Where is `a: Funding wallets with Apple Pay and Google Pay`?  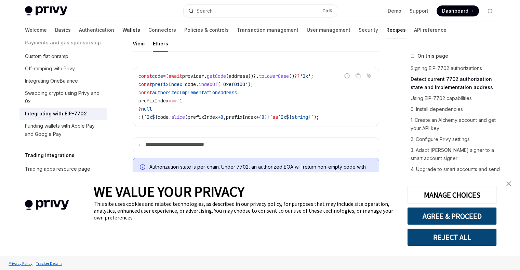 a: Funding wallets with Apple Pay and Google Pay is located at coordinates (63, 130).